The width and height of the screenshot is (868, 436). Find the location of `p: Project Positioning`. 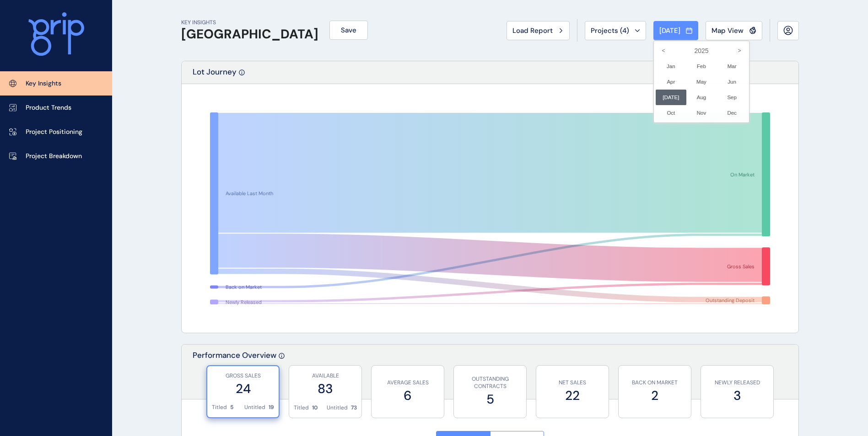

p: Project Positioning is located at coordinates (54, 132).